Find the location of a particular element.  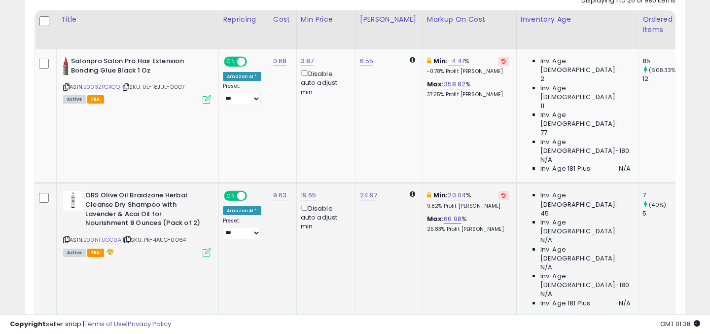

div: 7 is located at coordinates (662, 195).